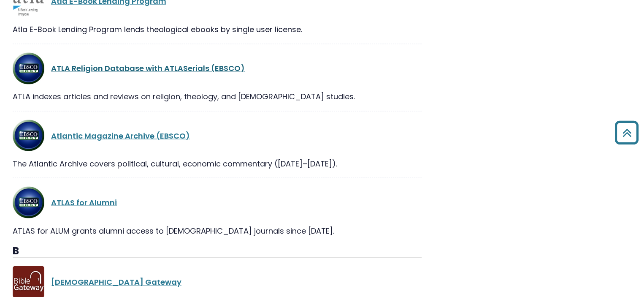 The image size is (644, 297). Describe the element at coordinates (627, 132) in the screenshot. I see `a: Back to Top` at that location.